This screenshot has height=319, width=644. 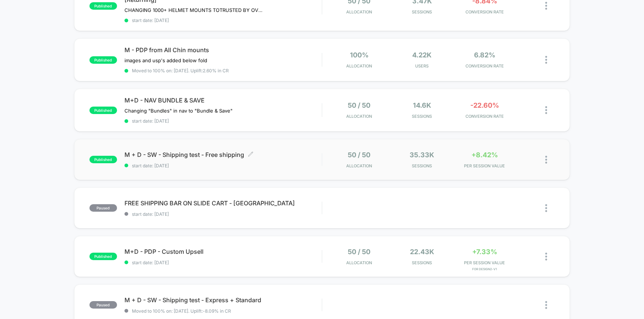 What do you see at coordinates (194, 10) in the screenshot?
I see `span: CHANGING 1000+ HELMET MOUNTS TOTRUSTED BY OVER 300,000 RIDERS ON HOMEPAGE DESKTOP AND MOBILERETUR...` at bounding box center [194, 10].